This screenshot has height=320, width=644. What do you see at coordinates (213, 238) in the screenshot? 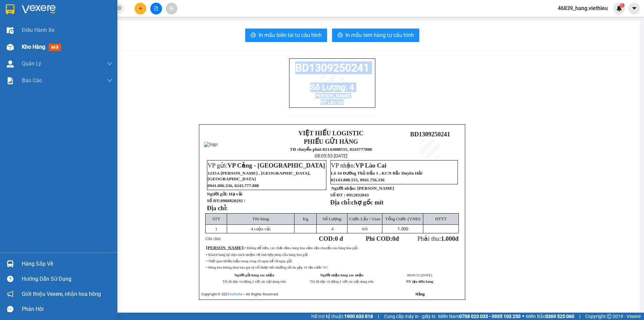
I see `span: Ghi chú:` at bounding box center [213, 238].